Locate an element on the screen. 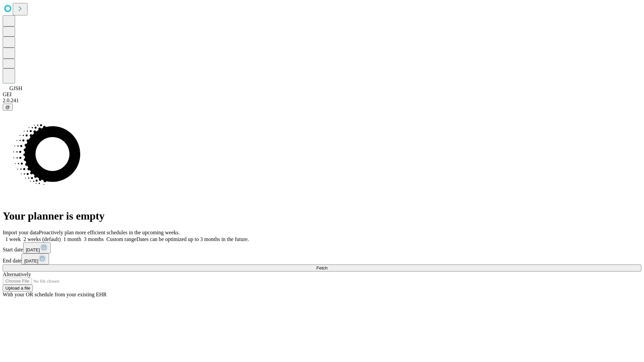 The height and width of the screenshot is (362, 644). div: End date is located at coordinates (322, 259).